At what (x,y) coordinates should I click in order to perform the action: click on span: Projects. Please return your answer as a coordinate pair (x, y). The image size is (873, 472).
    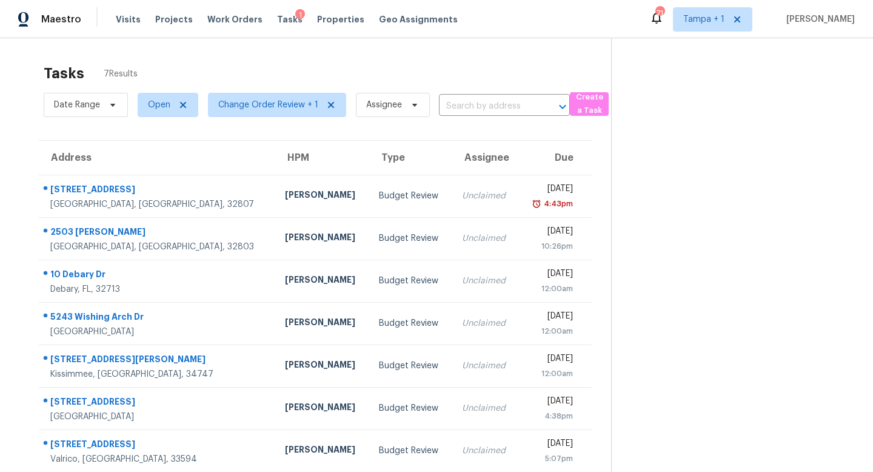
    Looking at the image, I should click on (174, 19).